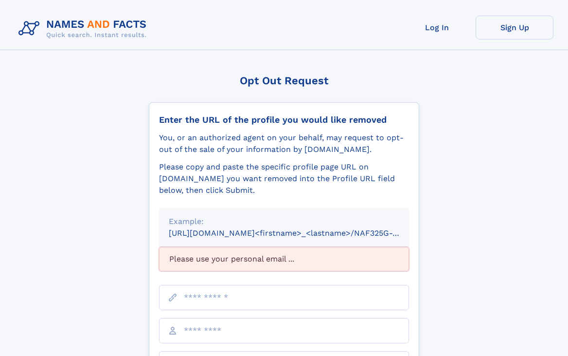 This screenshot has height=356, width=568. What do you see at coordinates (284, 259) in the screenshot?
I see `div: Please use your personal email ...` at bounding box center [284, 259].